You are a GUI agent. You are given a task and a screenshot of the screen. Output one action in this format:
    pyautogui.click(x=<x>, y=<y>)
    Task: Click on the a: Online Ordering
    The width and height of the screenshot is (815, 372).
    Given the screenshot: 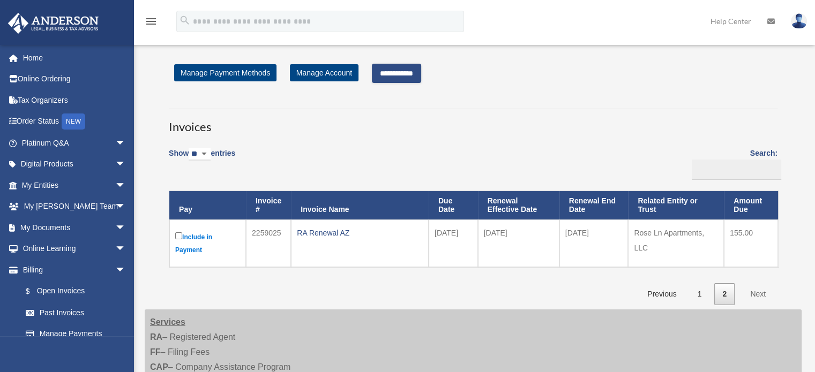 What is the action you would take?
    pyautogui.click(x=74, y=79)
    